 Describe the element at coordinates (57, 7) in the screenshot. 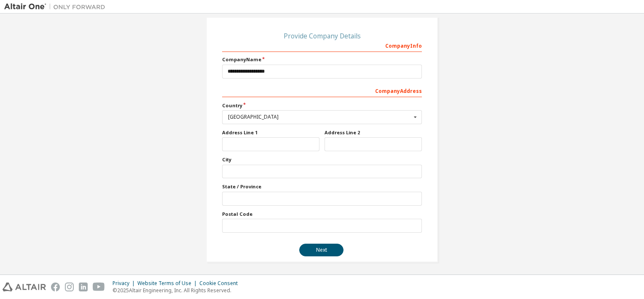

I see `img: Altair One` at that location.